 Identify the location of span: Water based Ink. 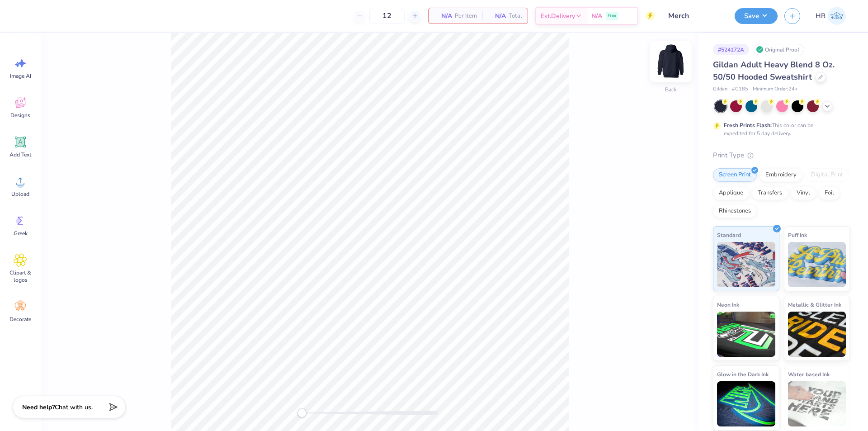
(809, 374).